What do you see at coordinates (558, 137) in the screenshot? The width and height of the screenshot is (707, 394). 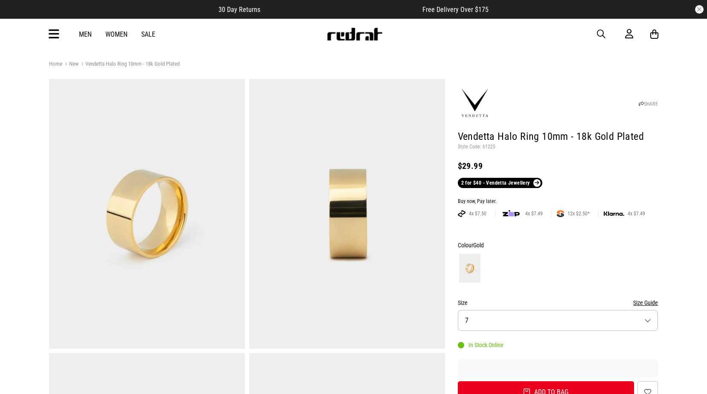 I see `h1: Vendetta Halo Ring 10mm - 18k Gold Plated` at bounding box center [558, 137].